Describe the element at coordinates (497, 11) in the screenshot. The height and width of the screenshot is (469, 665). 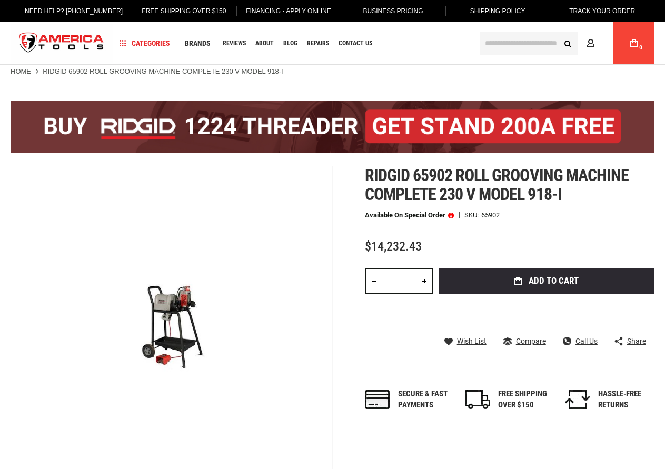
I see `span: Shipping Policy` at that location.